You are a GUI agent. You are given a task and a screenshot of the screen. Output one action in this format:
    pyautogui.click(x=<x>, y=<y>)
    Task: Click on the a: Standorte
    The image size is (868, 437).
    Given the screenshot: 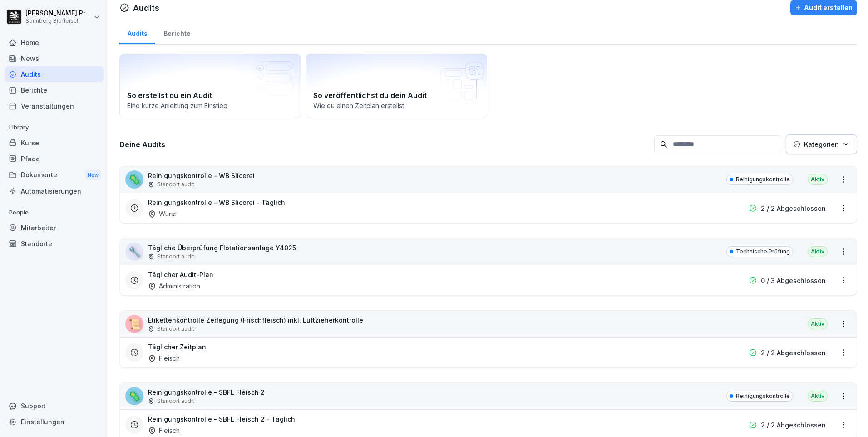 What is the action you would take?
    pyautogui.click(x=54, y=243)
    